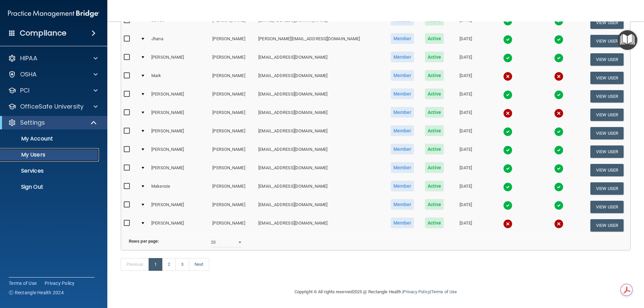  What do you see at coordinates (179, 22) in the screenshot?
I see `td: Jowell` at bounding box center [179, 22].